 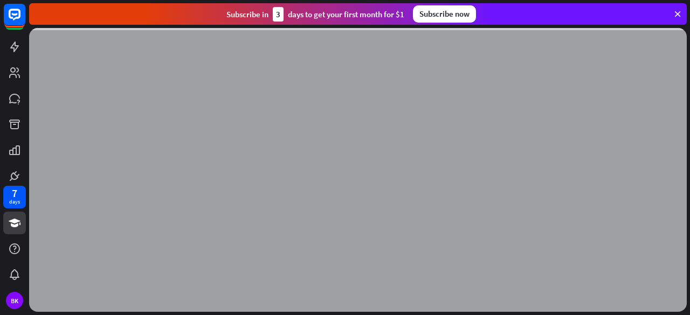 What do you see at coordinates (278, 14) in the screenshot?
I see `div: 3` at bounding box center [278, 14].